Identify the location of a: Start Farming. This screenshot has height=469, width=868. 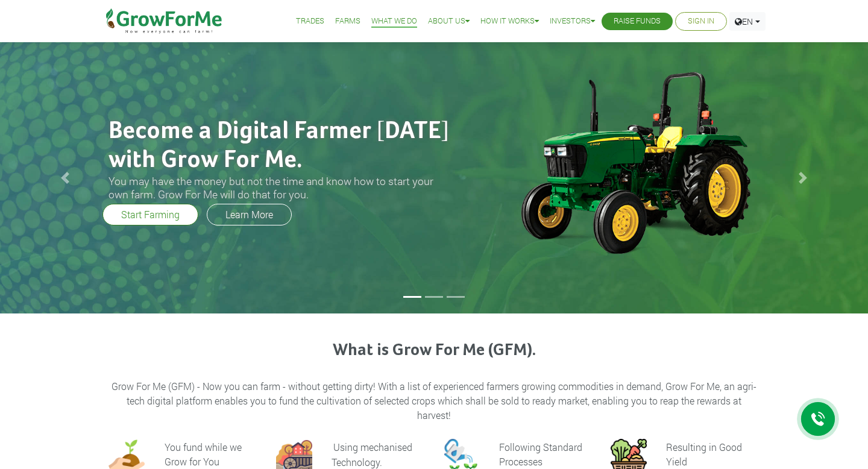
(150, 215).